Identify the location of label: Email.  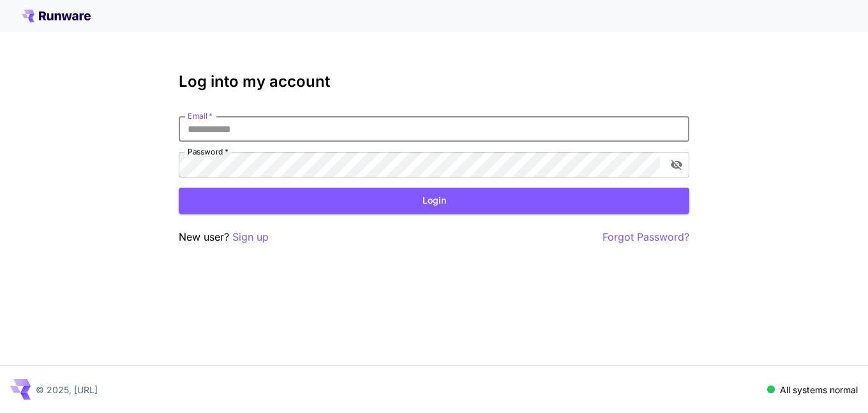
(200, 116).